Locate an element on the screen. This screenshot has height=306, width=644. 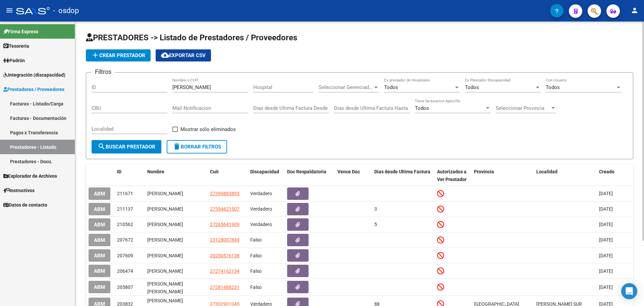
span: Prestadores / Proveedores is located at coordinates (34, 89).